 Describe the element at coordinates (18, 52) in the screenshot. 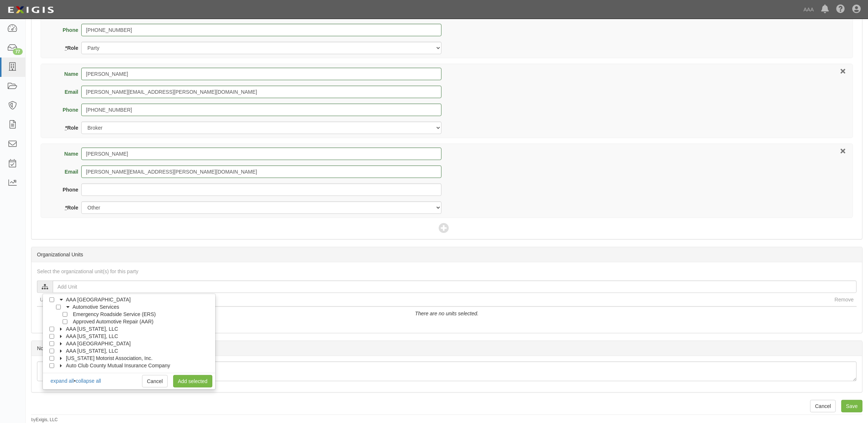

I see `div: 77` at that location.